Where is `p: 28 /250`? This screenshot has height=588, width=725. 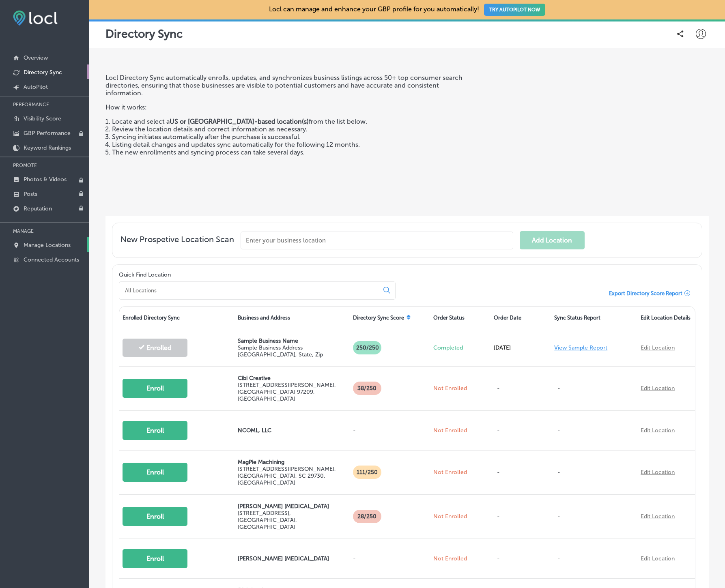
p: 28 /250 is located at coordinates (367, 517).